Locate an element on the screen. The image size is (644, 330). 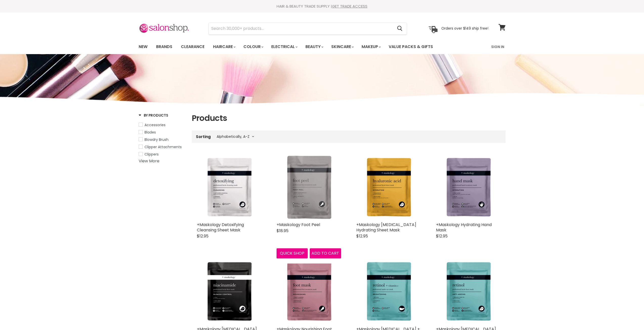
input: Search is located at coordinates (301, 29).